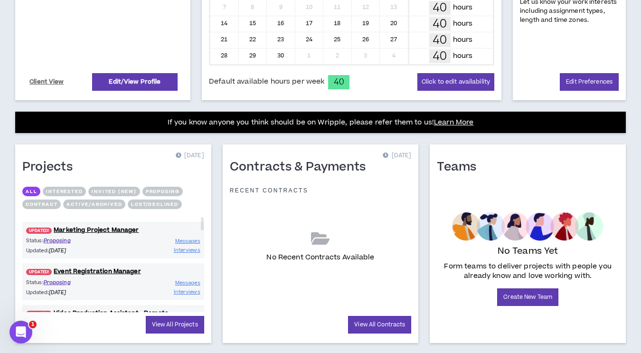 This screenshot has height=353, width=641. Describe the element at coordinates (113, 271) in the screenshot. I see `a: UPDATED!Event Registration Manager` at that location.